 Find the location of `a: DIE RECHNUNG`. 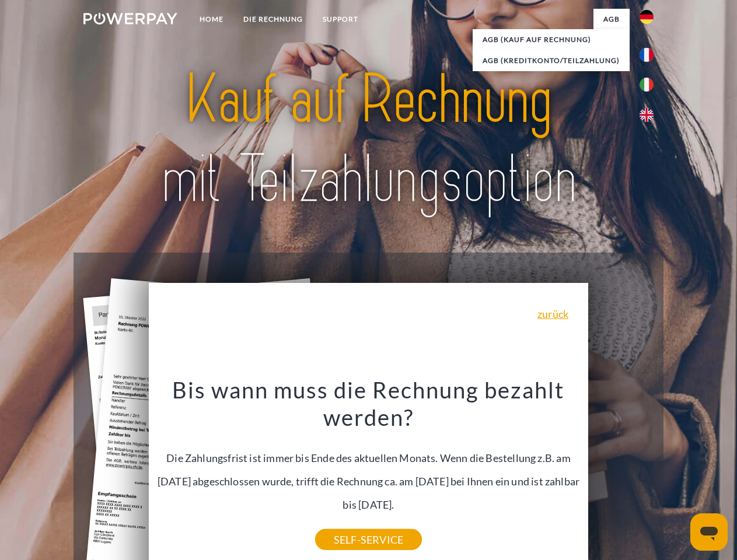

a: DIE RECHNUNG is located at coordinates (273, 19).